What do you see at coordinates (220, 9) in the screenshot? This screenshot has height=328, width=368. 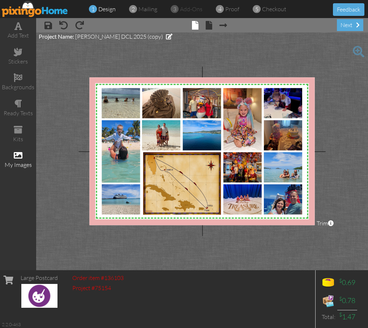 I see `span: 4` at bounding box center [220, 9].